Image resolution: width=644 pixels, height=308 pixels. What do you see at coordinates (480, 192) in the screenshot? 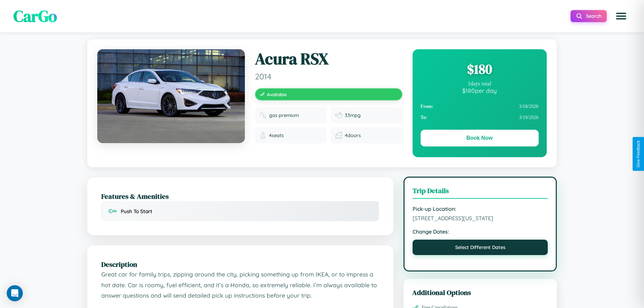
I see `h3: Trip Details` at bounding box center [480, 192].